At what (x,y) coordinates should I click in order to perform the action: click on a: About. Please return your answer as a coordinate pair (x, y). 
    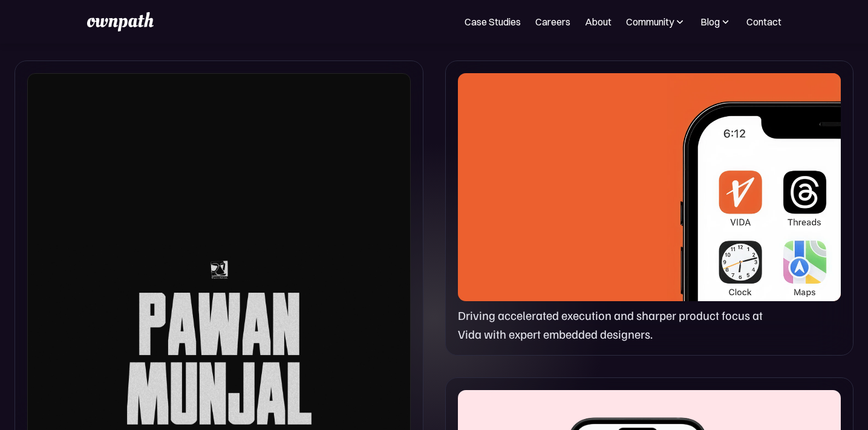
    Looking at the image, I should click on (598, 22).